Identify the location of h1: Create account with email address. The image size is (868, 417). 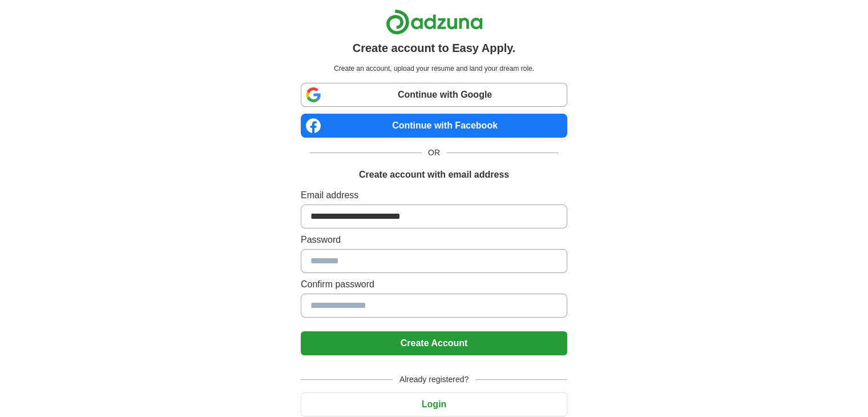
(434, 175).